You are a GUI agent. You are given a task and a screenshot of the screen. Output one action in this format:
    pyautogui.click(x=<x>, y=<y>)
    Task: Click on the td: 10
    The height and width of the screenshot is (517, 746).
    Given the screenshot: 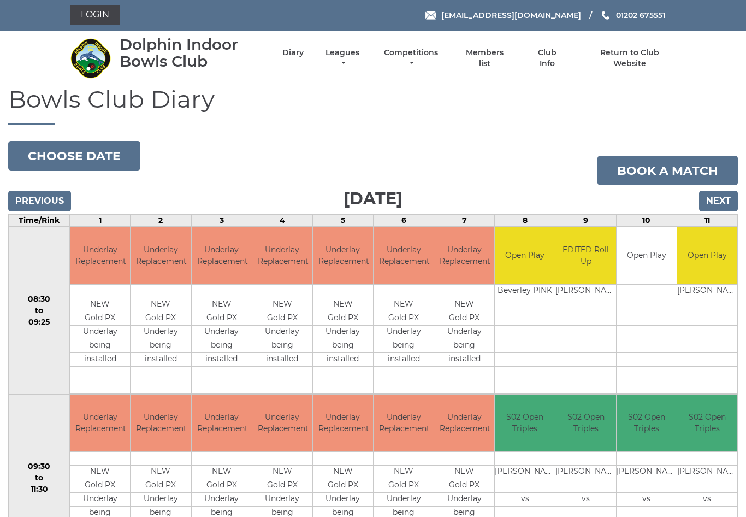 What is the action you would take?
    pyautogui.click(x=646, y=221)
    